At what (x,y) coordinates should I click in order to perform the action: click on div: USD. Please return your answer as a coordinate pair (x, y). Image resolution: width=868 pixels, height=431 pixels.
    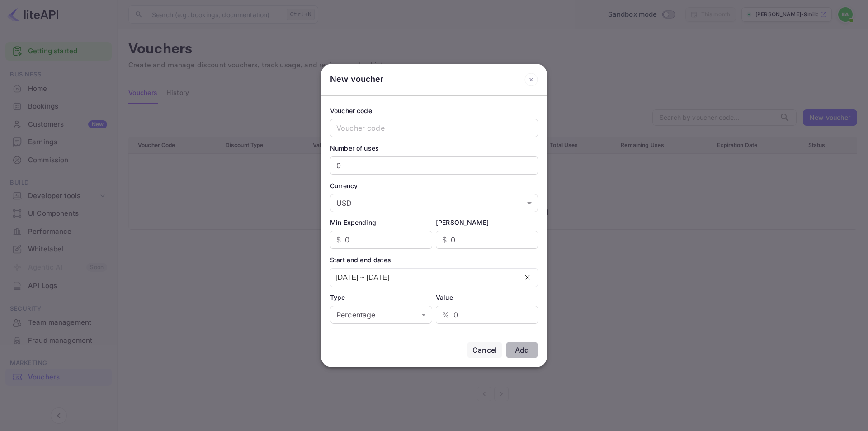
    Looking at the image, I should click on (434, 203).